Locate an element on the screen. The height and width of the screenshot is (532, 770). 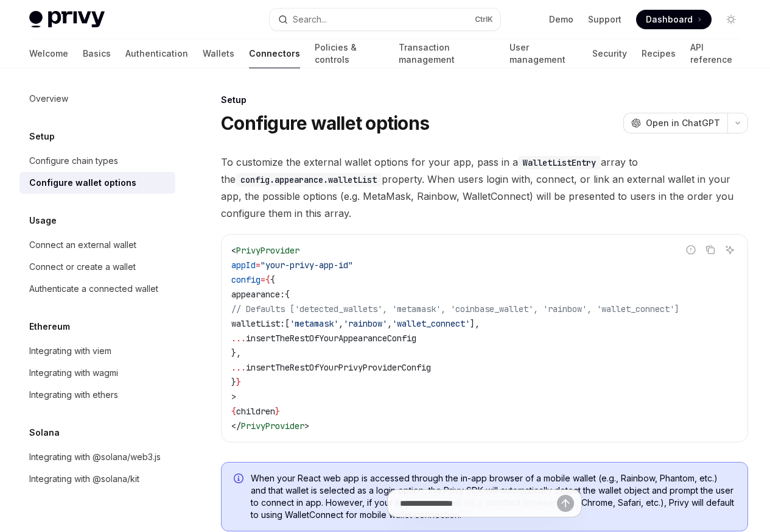
span: children is located at coordinates (256, 411).